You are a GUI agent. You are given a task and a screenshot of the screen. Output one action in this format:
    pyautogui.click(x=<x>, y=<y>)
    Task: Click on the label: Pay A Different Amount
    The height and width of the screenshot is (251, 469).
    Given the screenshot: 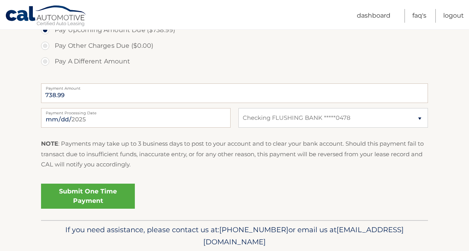 What is the action you would take?
    pyautogui.click(x=235, y=61)
    